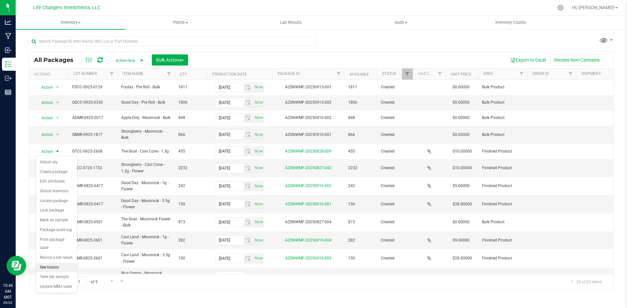  Describe the element at coordinates (308, 102) in the screenshot. I see `div: AZSNWMF-20250915-002` at that location.